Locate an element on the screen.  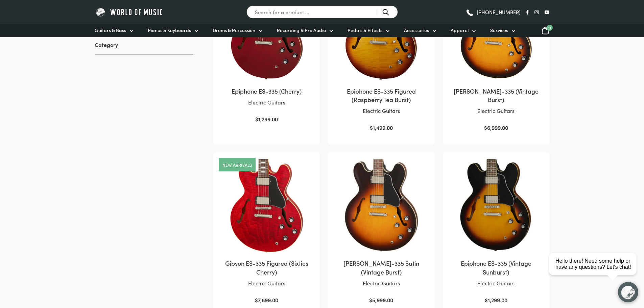
span: Accessories is located at coordinates (417, 30).